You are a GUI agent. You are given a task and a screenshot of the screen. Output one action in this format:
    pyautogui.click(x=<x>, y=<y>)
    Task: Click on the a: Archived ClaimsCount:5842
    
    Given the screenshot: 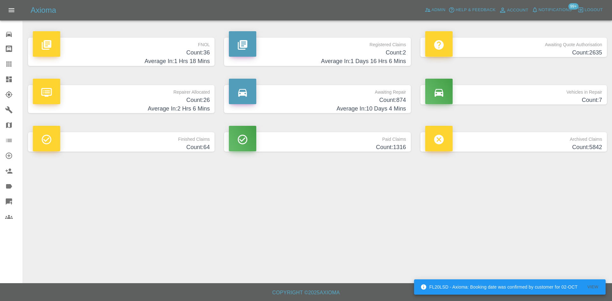 What is the action you would take?
    pyautogui.click(x=514, y=142)
    